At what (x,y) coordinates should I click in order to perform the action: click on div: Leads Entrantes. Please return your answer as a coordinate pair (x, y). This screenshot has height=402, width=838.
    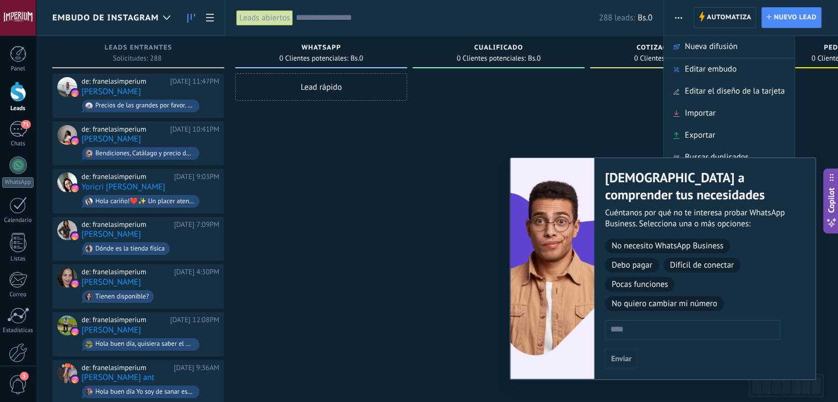
    Looking at the image, I should click on (138, 48).